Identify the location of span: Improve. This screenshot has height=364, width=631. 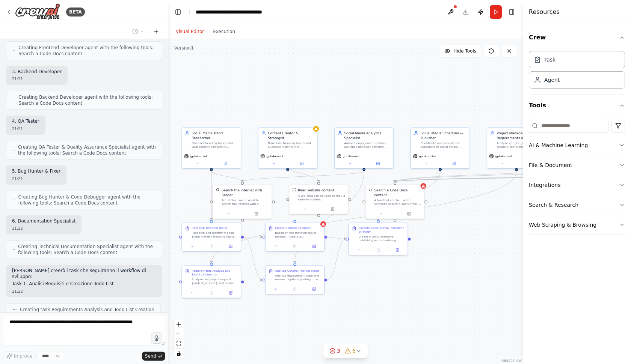
(23, 357).